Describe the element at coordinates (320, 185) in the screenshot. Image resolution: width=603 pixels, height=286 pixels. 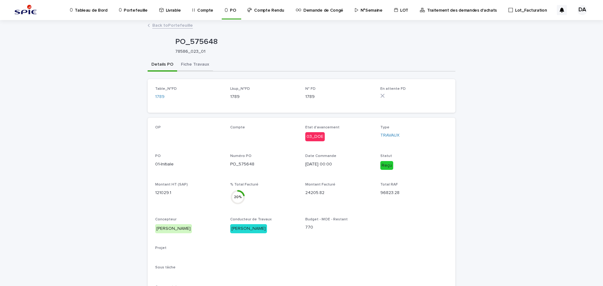
I see `span: Montant Facturé` at that location.